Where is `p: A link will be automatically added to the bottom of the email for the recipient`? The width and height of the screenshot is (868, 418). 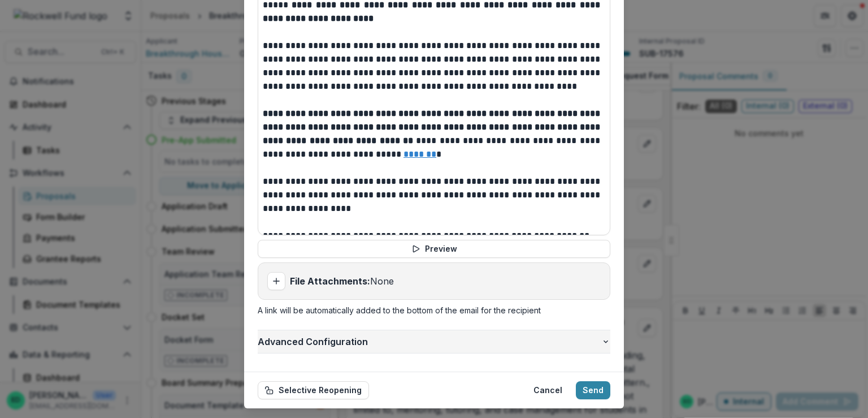 p: A link will be automatically added to the bottom of the email for the recipient is located at coordinates (434, 310).